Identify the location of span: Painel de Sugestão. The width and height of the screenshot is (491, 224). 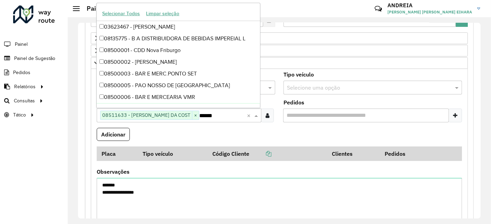
(34, 58).